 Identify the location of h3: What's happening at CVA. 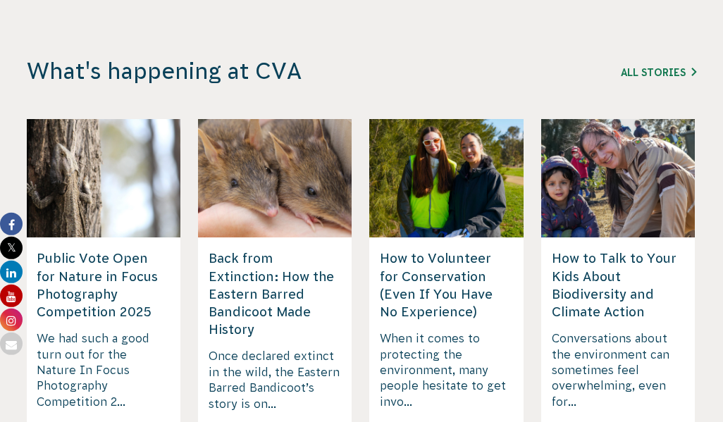
(274, 71).